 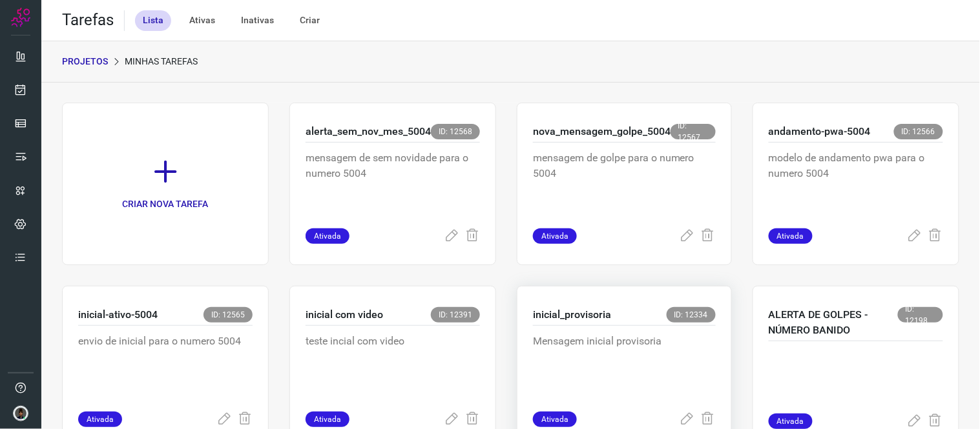 I want to click on p: nova_mensagem_golpe_5004, so click(x=601, y=132).